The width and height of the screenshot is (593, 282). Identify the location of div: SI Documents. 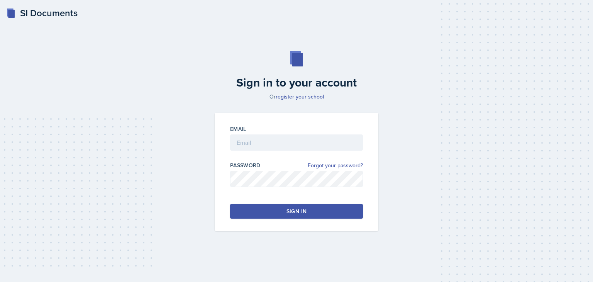
(42, 13).